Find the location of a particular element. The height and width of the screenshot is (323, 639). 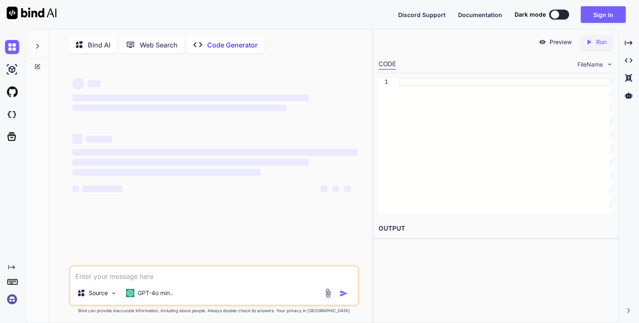

img: githubLight is located at coordinates (12, 92).